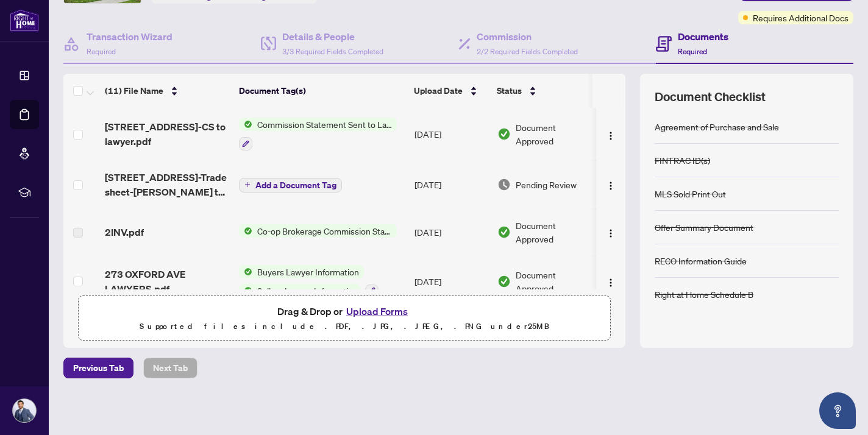  Describe the element at coordinates (317, 231) in the screenshot. I see `button: Status IconCo-op Brokerage Commission Statement` at that location.